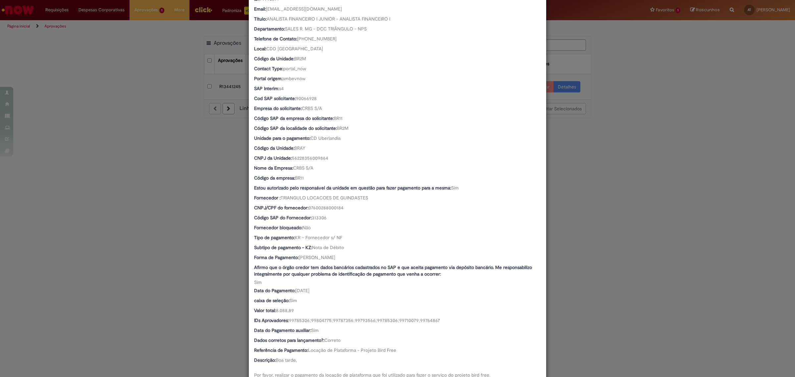 The height and width of the screenshot is (377, 795). I want to click on b: Empresa do solicitante:, so click(278, 108).